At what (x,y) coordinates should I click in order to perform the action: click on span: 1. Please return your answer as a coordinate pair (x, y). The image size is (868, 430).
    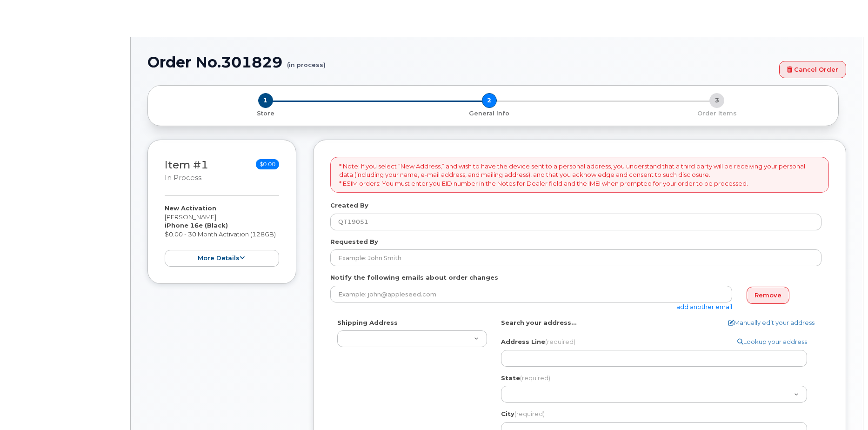
    Looking at the image, I should click on (266, 101).